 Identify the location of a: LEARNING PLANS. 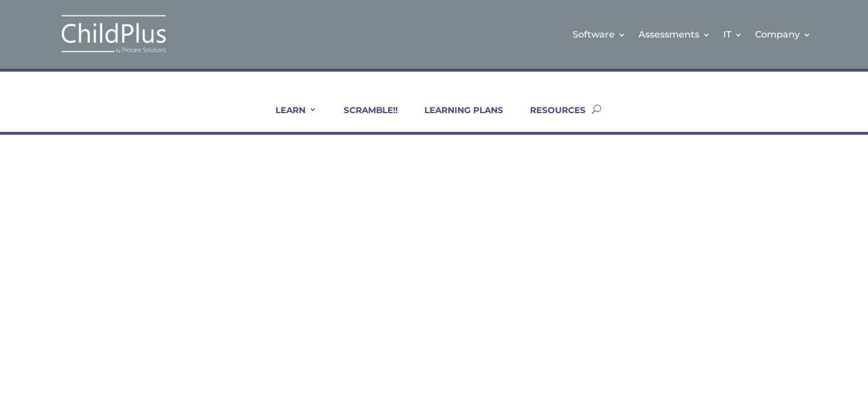
(457, 118).